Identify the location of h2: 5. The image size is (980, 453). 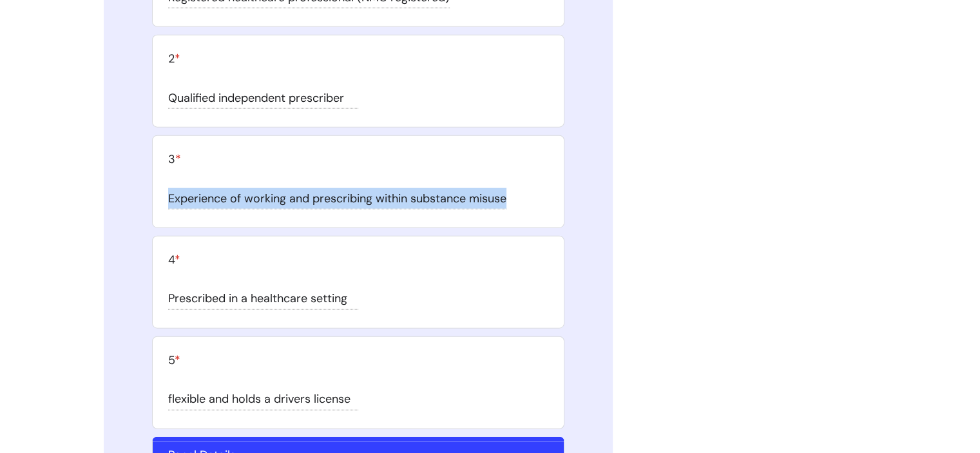
(359, 360).